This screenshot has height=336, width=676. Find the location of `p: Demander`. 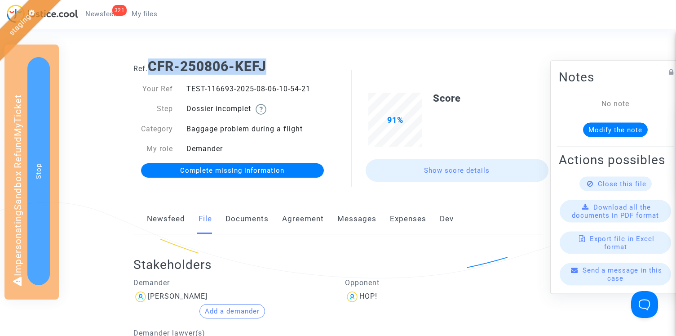

p: Demander is located at coordinates (232, 282).